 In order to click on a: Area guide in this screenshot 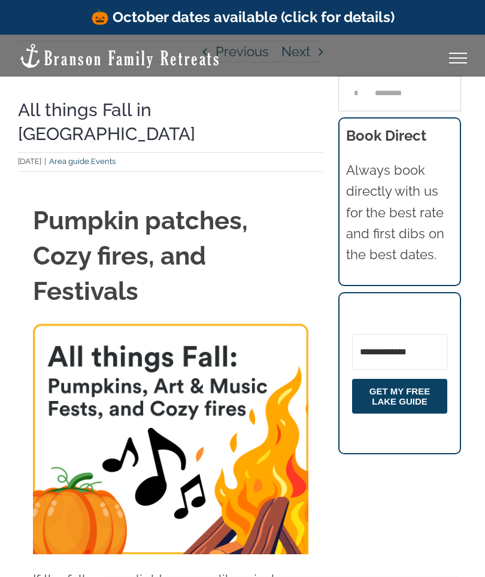, I will do `click(69, 161)`.